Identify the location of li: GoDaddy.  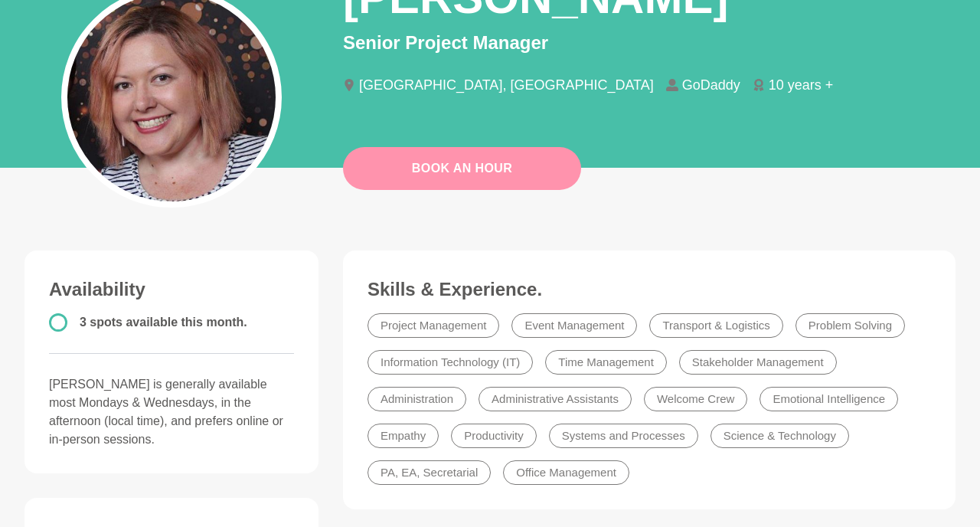
(709, 85).